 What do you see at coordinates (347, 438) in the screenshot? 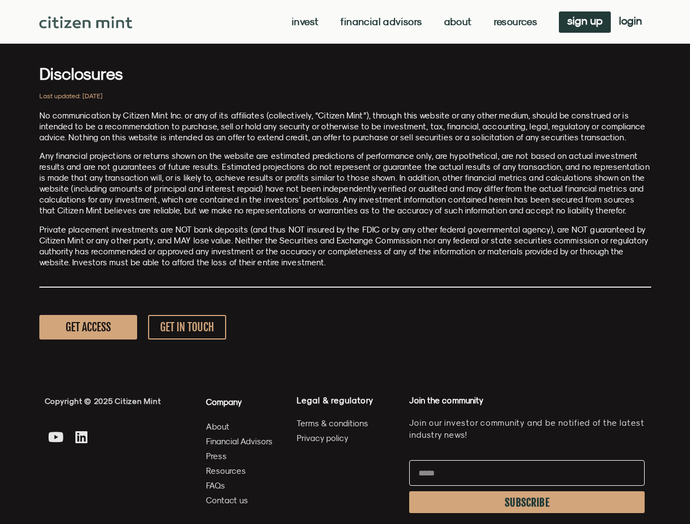
I see `a: Privacy policy` at bounding box center [347, 438].